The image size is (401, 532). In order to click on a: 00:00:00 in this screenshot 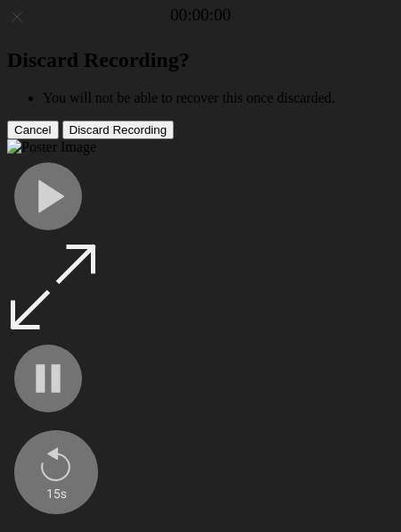, I will do `click(200, 15)`.